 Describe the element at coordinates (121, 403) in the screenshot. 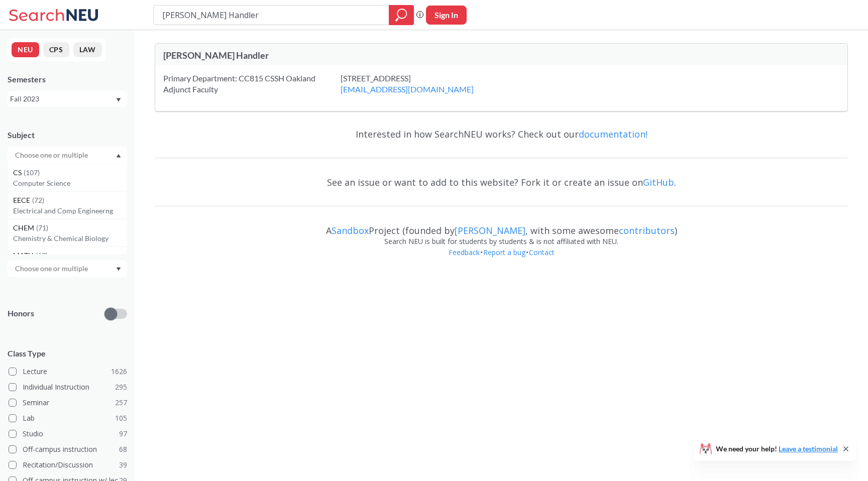

I see `span: 257` at that location.